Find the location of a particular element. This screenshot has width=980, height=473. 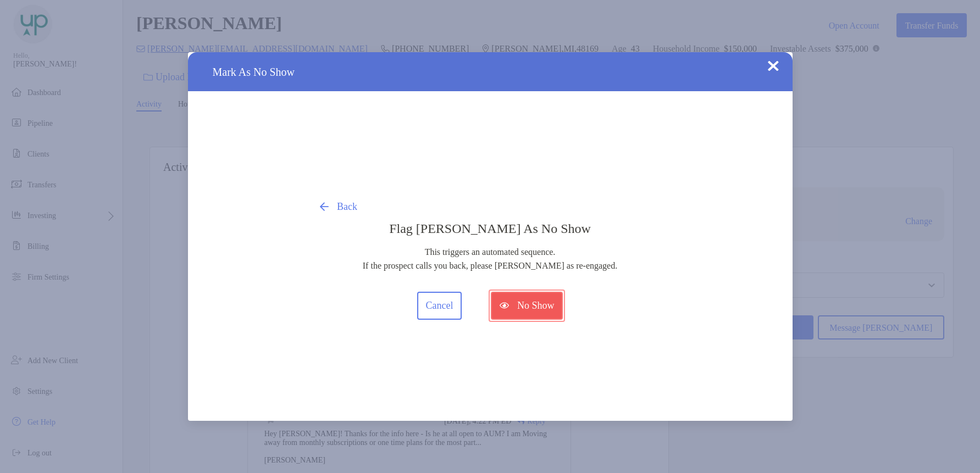

p: This triggers an automated sequence. is located at coordinates (490, 252).